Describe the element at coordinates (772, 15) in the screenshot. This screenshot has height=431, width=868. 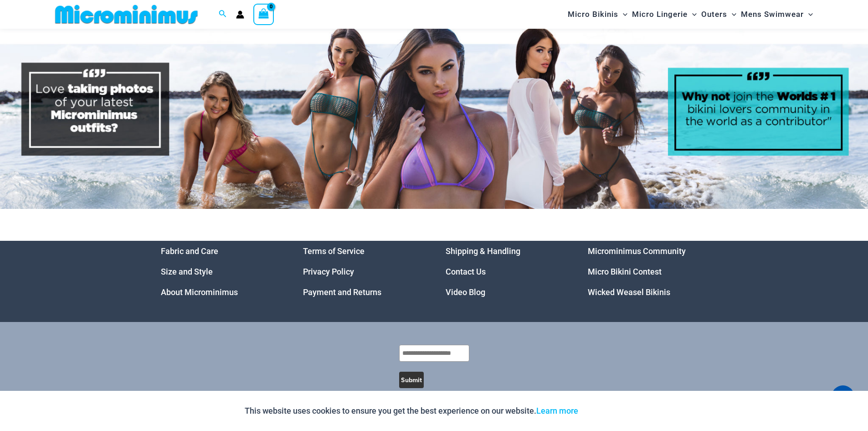
I see `span: Mens Swimwear` at that location.